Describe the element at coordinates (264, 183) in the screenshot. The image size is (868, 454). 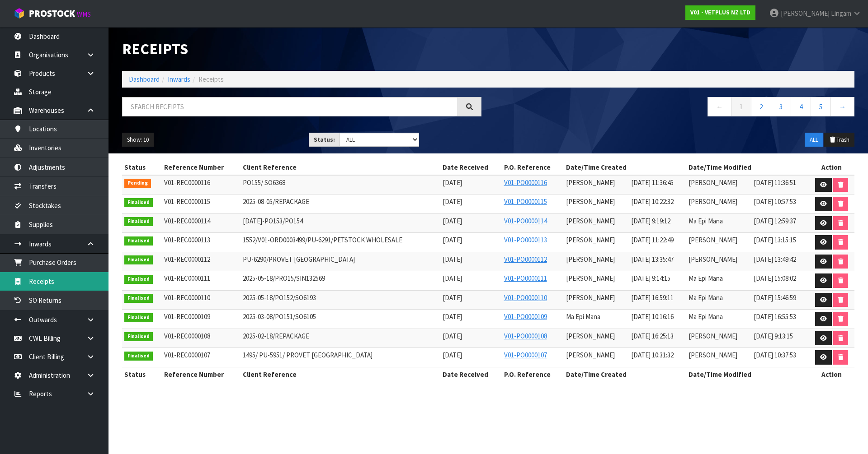
I see `span: PO155/ SO6368` at that location.